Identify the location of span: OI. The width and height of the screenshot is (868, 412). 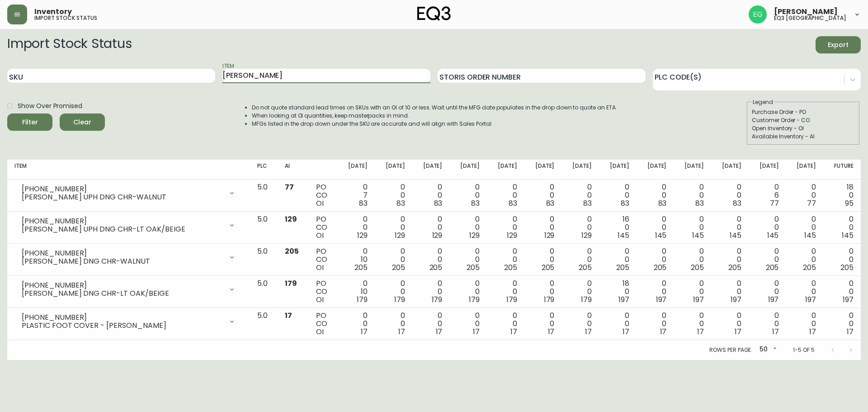
(320, 300).